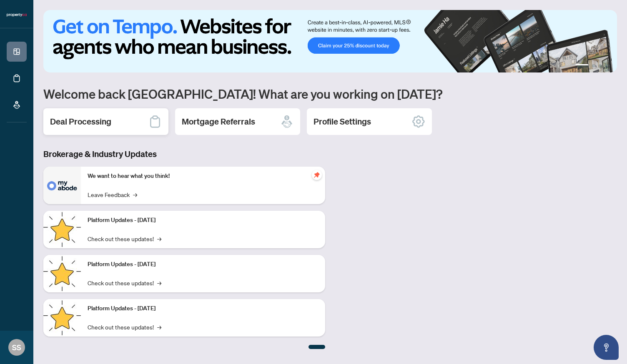 The image size is (627, 364). Describe the element at coordinates (62, 230) in the screenshot. I see `img: Platform Updates - July 21, 2025` at that location.